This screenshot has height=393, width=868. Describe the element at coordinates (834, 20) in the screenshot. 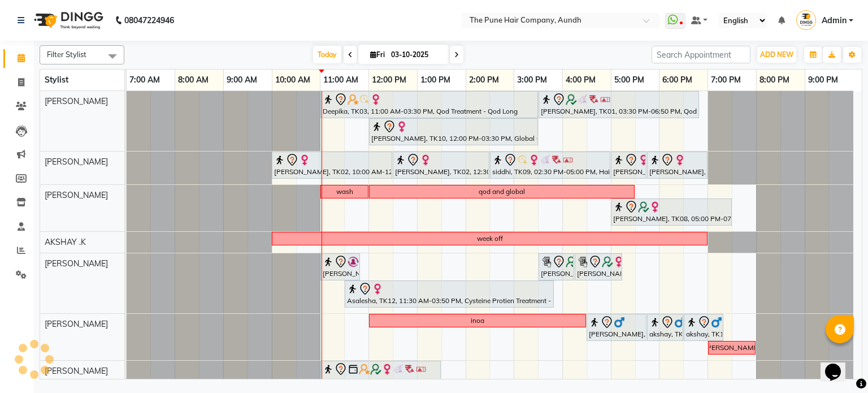

I see `span: Admin` at that location.